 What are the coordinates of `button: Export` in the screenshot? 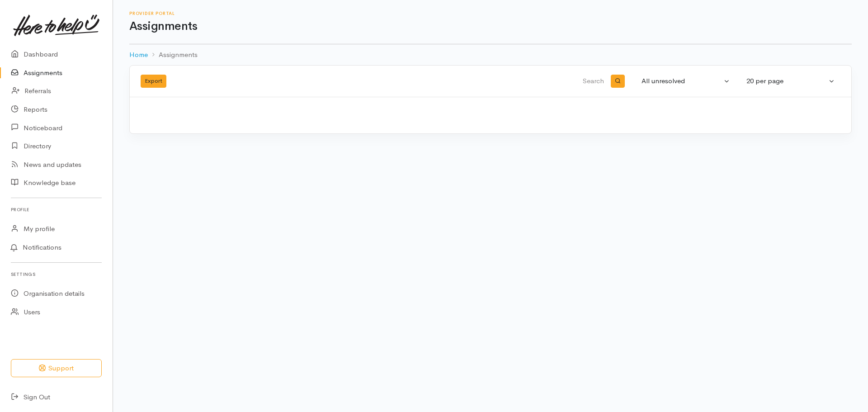 It's located at (153, 81).